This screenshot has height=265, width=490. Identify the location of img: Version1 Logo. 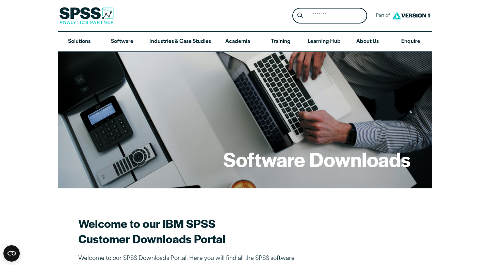
(411, 15).